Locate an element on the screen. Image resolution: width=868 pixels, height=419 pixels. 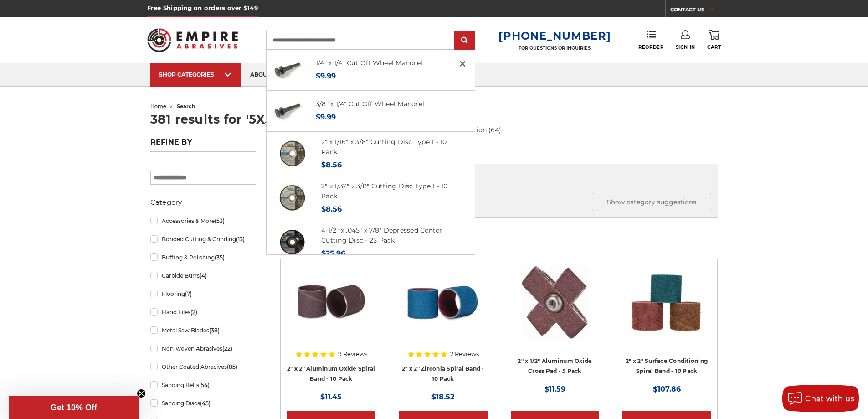
p: FOR QUESTIONS OR INQUIRIES is located at coordinates (554, 48).